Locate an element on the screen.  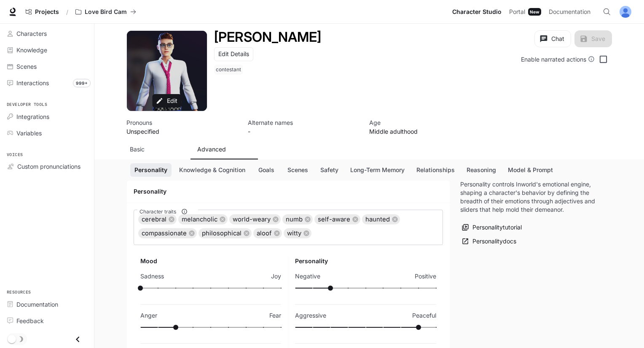
button: Personalitytutorial is located at coordinates (492, 227).